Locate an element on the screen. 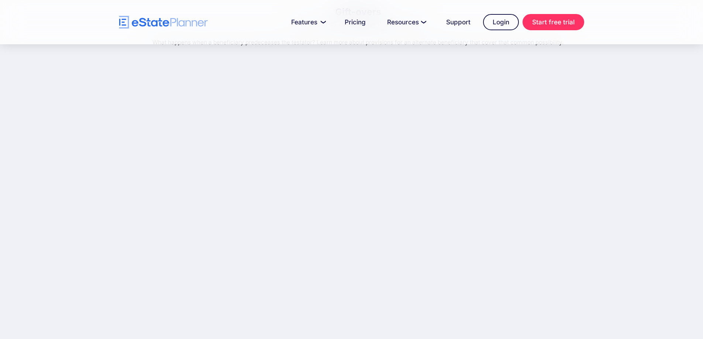 The height and width of the screenshot is (339, 703). a: Resources is located at coordinates (406, 22).